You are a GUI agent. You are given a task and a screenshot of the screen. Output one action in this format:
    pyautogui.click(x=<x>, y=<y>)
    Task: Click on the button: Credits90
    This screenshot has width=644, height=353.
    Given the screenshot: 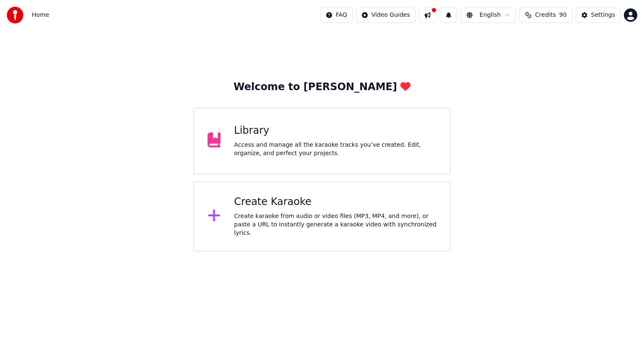 What is the action you would take?
    pyautogui.click(x=545, y=15)
    